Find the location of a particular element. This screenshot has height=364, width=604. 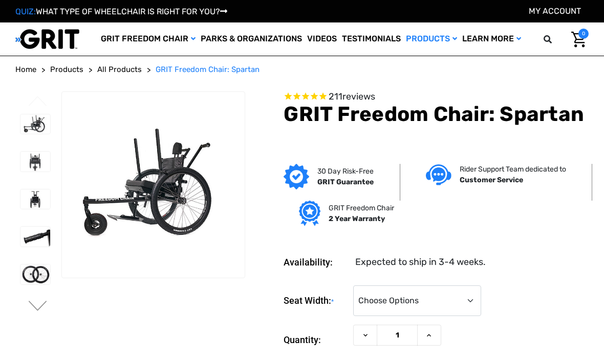

a: GRIT Freedom Chair is located at coordinates (148, 39).